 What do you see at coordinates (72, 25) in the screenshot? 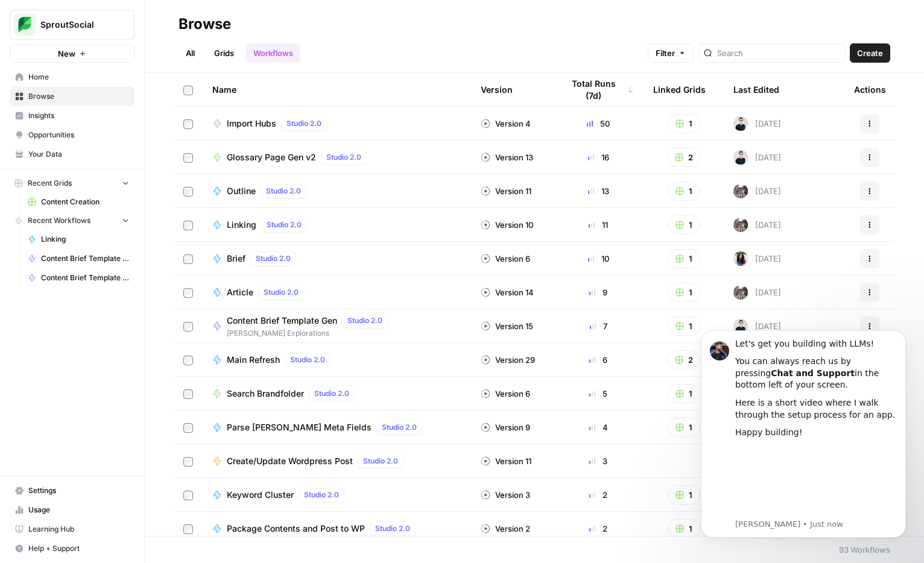
I see `button: Workspace: SproutSocial` at bounding box center [72, 25].